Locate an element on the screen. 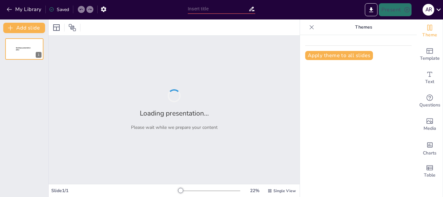 This screenshot has width=443, height=197. button: Add slide is located at coordinates (24, 28).